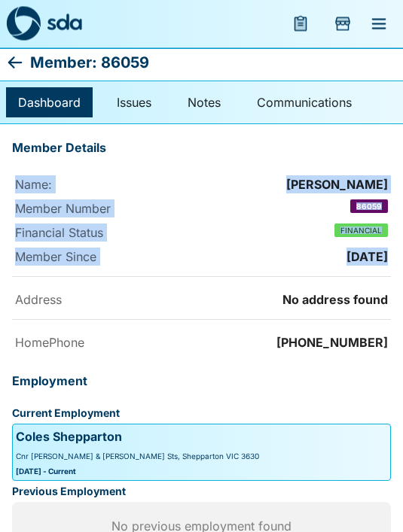 The width and height of the screenshot is (403, 532). Describe the element at coordinates (204, 103) in the screenshot. I see `a: Notes` at that location.